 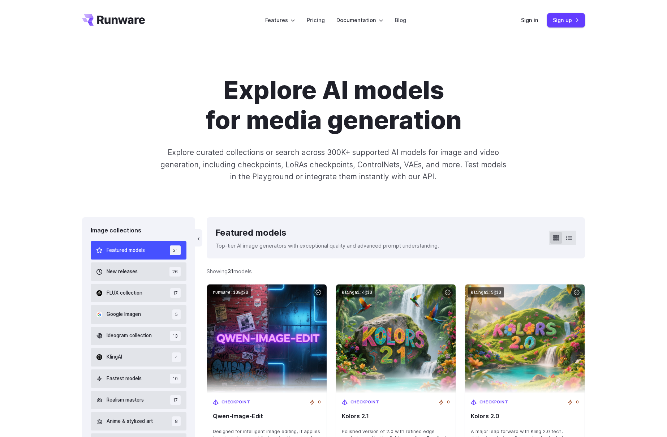 I want to click on span: 31, so click(x=175, y=250).